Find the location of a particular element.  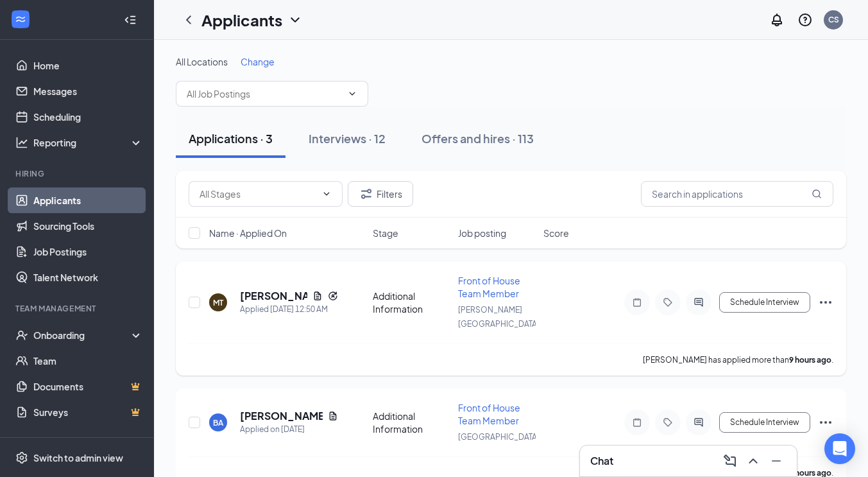

a: Job Postings is located at coordinates (87, 252).